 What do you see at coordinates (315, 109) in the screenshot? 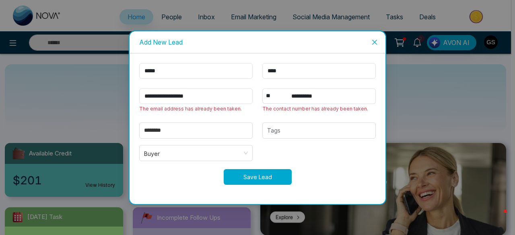
I see `span: The contact number has already been taken.` at bounding box center [315, 109].